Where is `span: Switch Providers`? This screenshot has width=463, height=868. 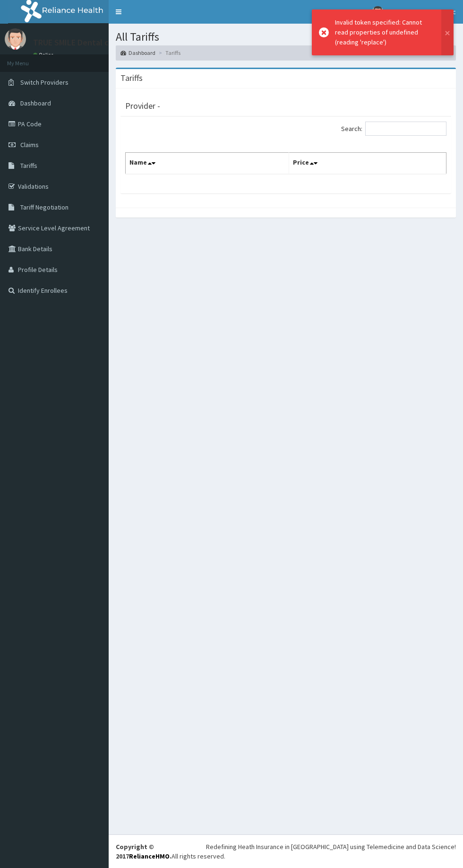 span: Switch Providers is located at coordinates (45, 83).